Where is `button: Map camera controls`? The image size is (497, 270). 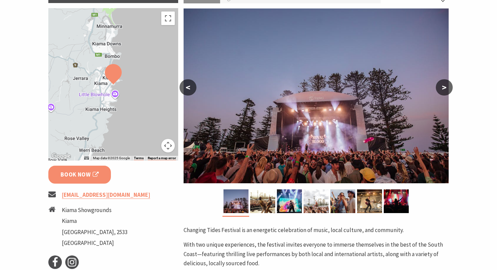
button: Map camera controls is located at coordinates (168, 146).